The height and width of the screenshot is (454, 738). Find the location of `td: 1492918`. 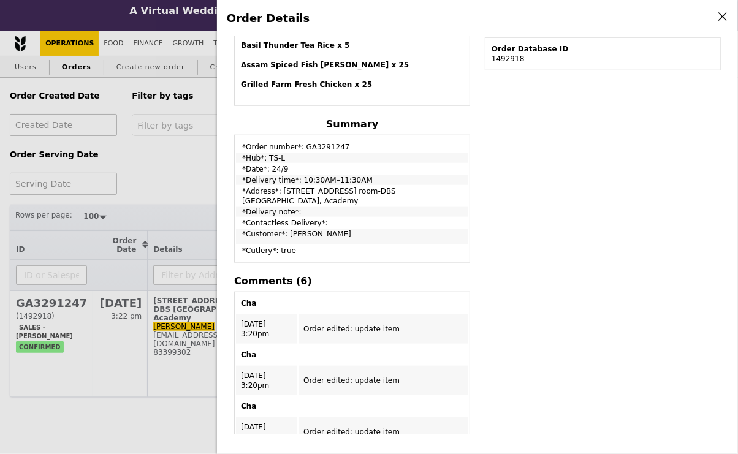

td: 1492918 is located at coordinates (603, 54).